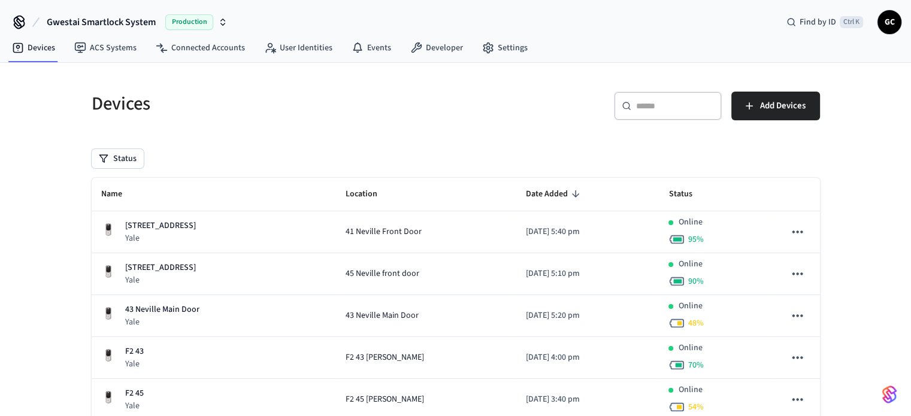  I want to click on img: SeamLogoGradient.69752ec5.svg, so click(889, 395).